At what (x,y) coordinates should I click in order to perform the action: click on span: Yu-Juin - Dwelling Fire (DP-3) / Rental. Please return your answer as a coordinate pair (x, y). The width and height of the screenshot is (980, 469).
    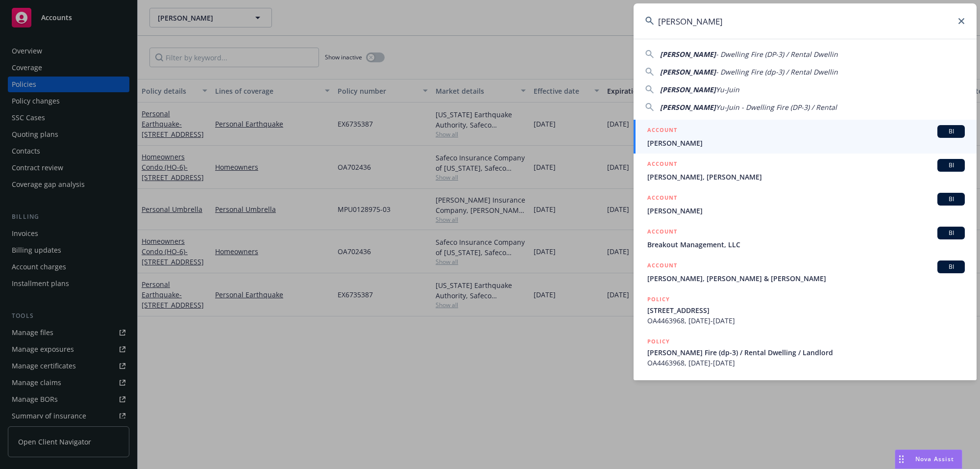
    Looking at the image, I should click on (776, 107).